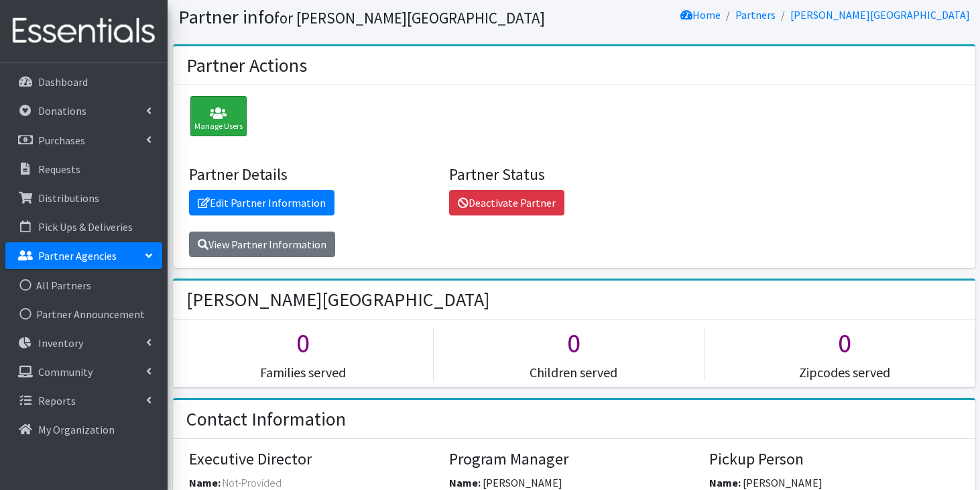 The height and width of the screenshot is (490, 980). I want to click on h4: Program Manager, so click(574, 459).